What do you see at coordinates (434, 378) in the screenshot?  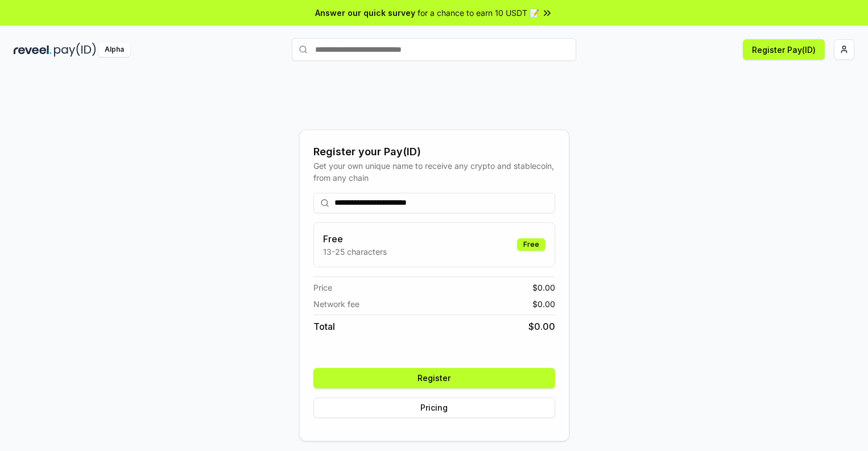 I see `button: Register` at bounding box center [434, 378].